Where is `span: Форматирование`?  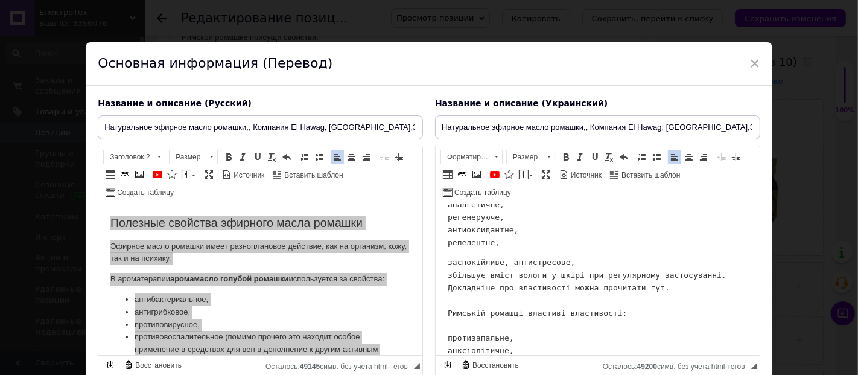 span: Форматирование is located at coordinates (466, 157).